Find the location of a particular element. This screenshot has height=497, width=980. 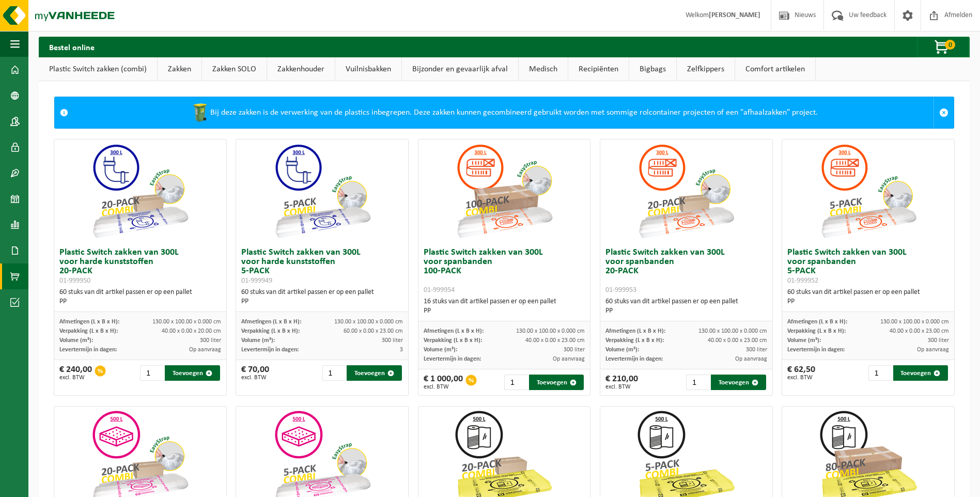

a: Medisch is located at coordinates (543, 69).